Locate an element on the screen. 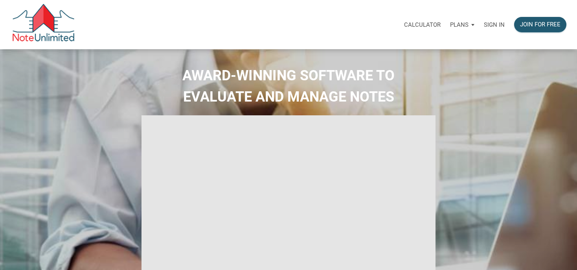 The width and height of the screenshot is (577, 270). a: Sign in is located at coordinates (494, 24).